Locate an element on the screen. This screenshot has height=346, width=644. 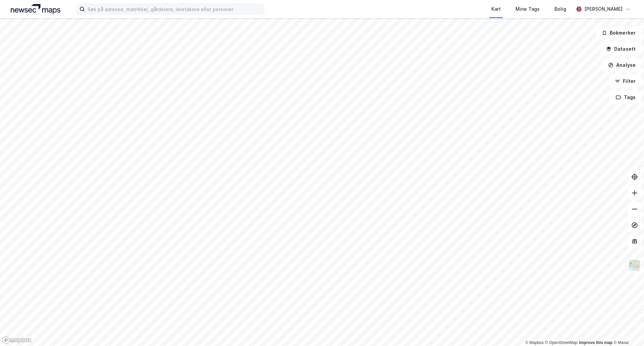
img: logo.a4113a55bc3d86da70a041830d287a7e.svg is located at coordinates (36, 9).